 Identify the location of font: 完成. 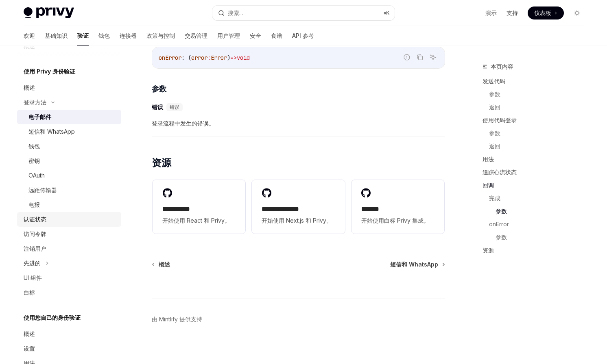
(495, 198).